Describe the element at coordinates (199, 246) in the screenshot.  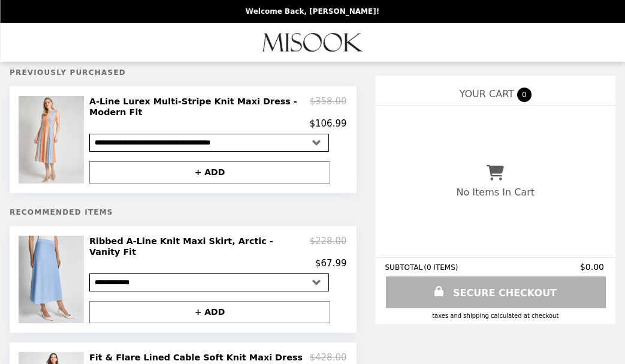
I see `h2: Ribbed A-Line Knit Maxi Skirt, Arctic - Vanity Fit` at that location.